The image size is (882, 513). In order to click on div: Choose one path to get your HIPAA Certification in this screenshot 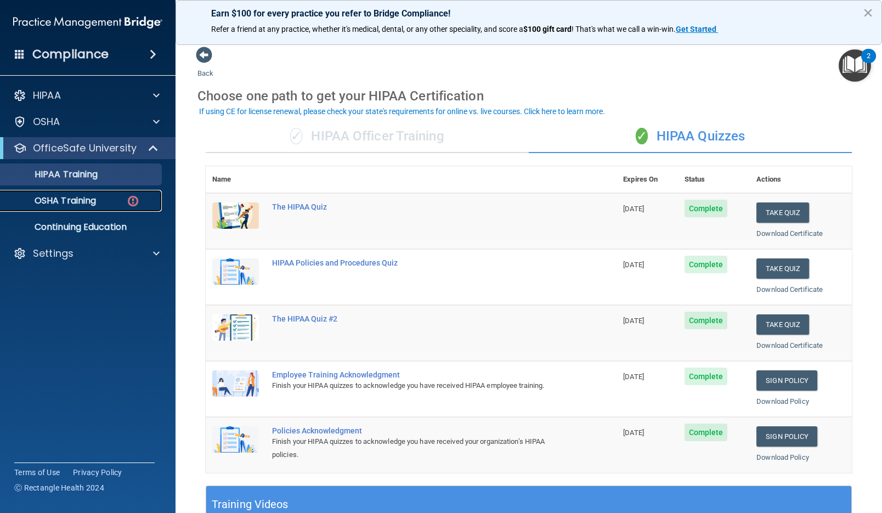, I will do `click(529, 96)`.